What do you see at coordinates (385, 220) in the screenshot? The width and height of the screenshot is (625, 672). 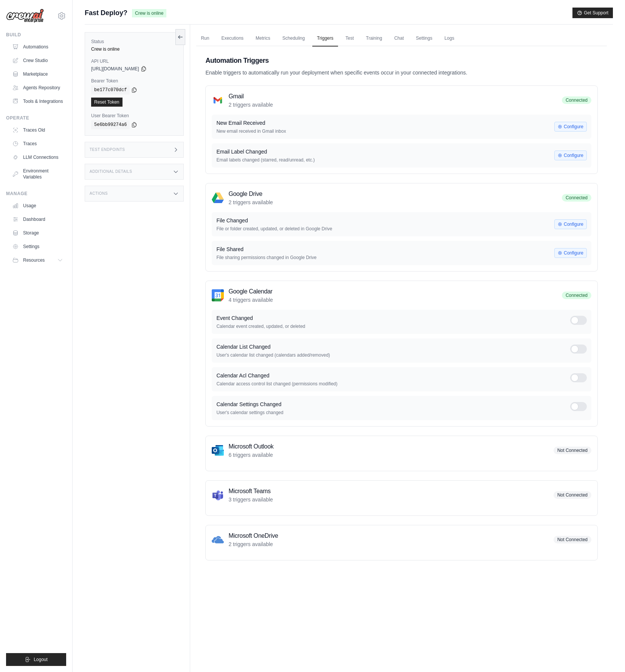 I see `p: File Changed` at bounding box center [385, 220].